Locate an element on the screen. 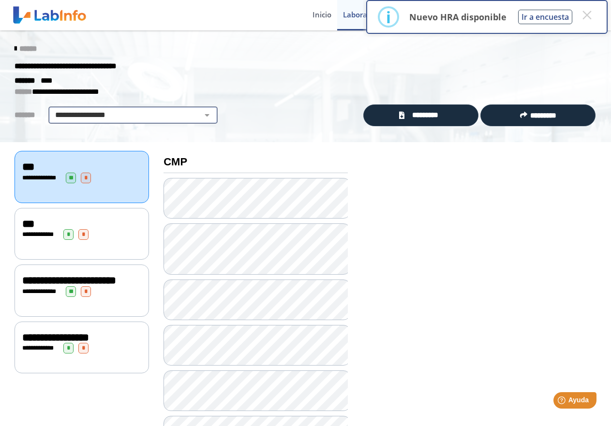 This screenshot has height=426, width=611. p: Nuevo HRA disponible is located at coordinates (458, 17).